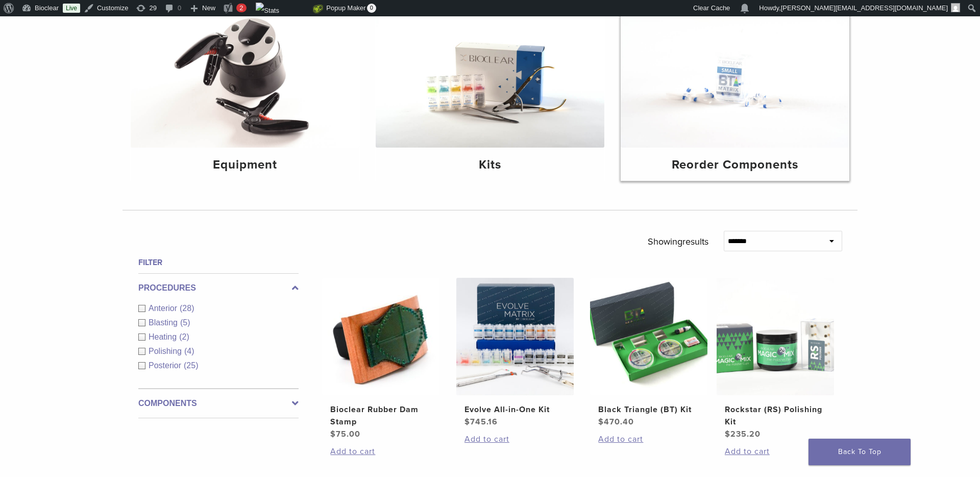  I want to click on span: Polishing, so click(167, 351).